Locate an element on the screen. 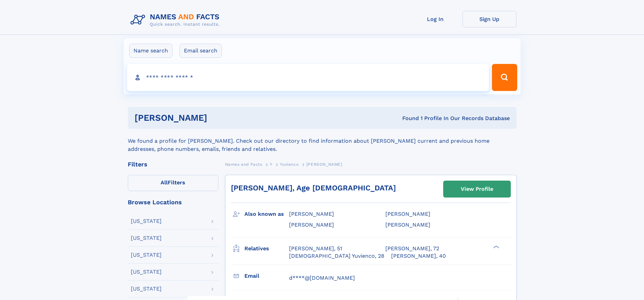 This screenshot has height=300, width=644. h3: Also known as is located at coordinates (267, 214).